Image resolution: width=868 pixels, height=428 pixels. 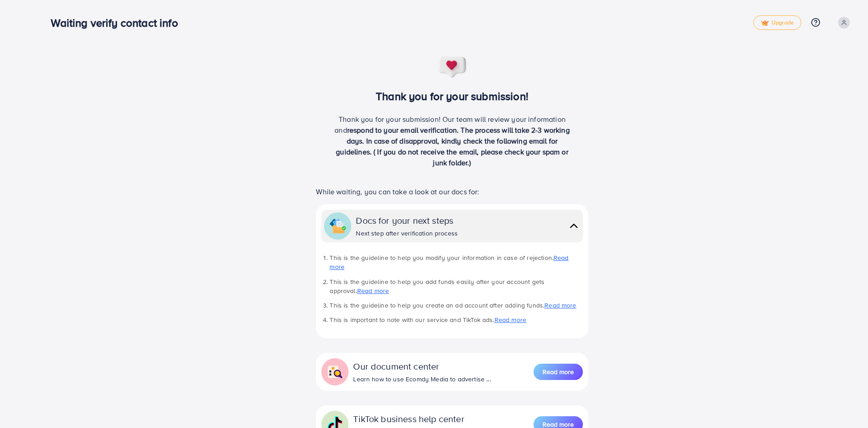 I want to click on button: Read more, so click(x=558, y=372).